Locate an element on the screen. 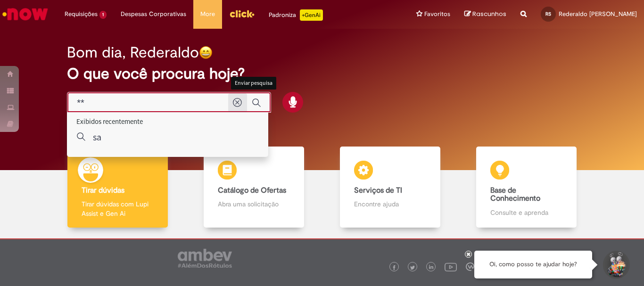  img: logo_footer_youtube.png is located at coordinates (451, 266).